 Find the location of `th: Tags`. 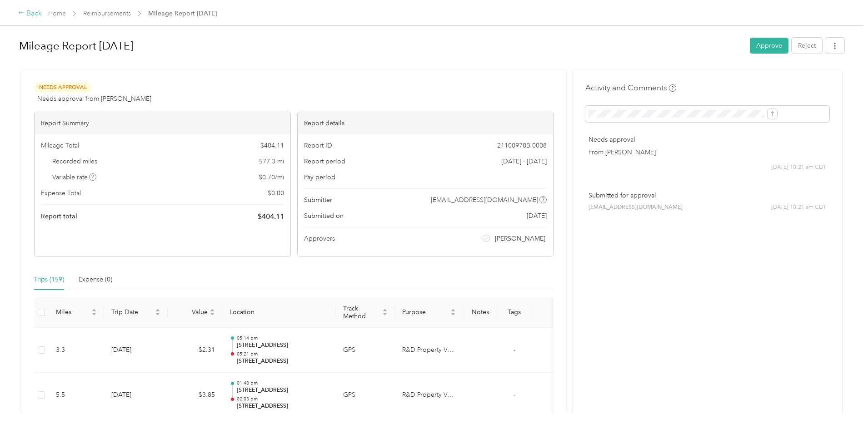

th: Tags is located at coordinates (514, 313).